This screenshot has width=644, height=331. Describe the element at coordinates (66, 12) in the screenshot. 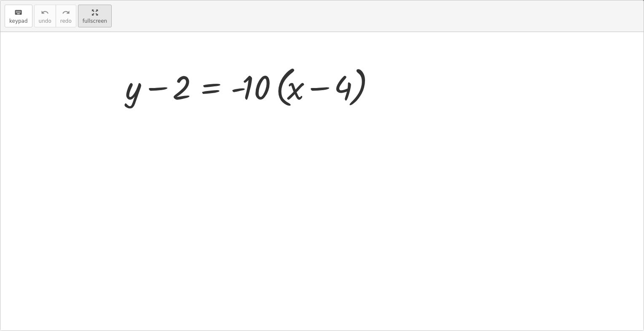

I see `i: redo` at that location.